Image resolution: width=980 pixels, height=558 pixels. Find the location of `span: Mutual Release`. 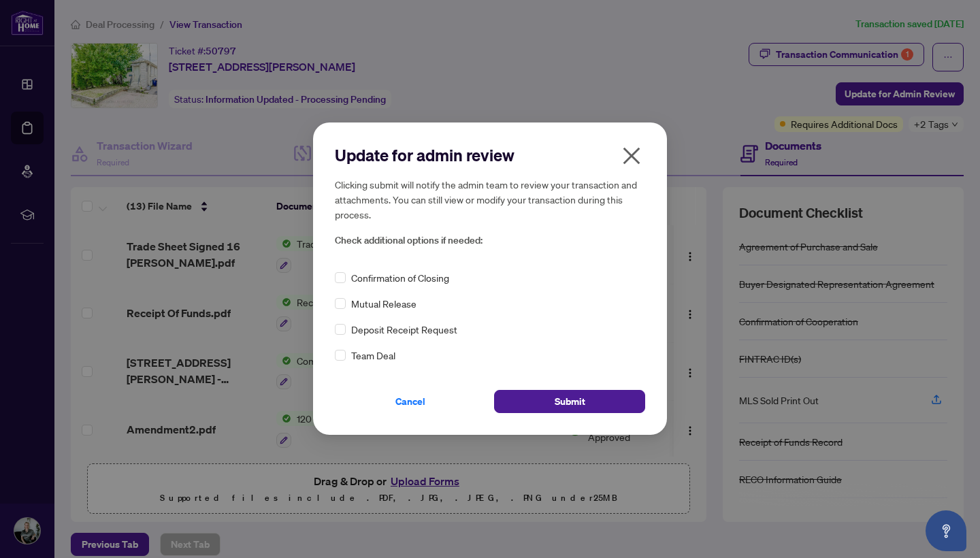

span: Mutual Release is located at coordinates (384, 304).